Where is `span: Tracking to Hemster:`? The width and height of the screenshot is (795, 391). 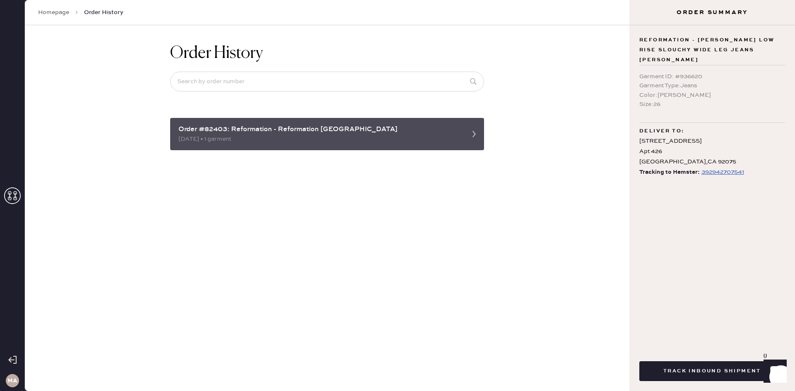
span: Tracking to Hemster: is located at coordinates (670, 172).